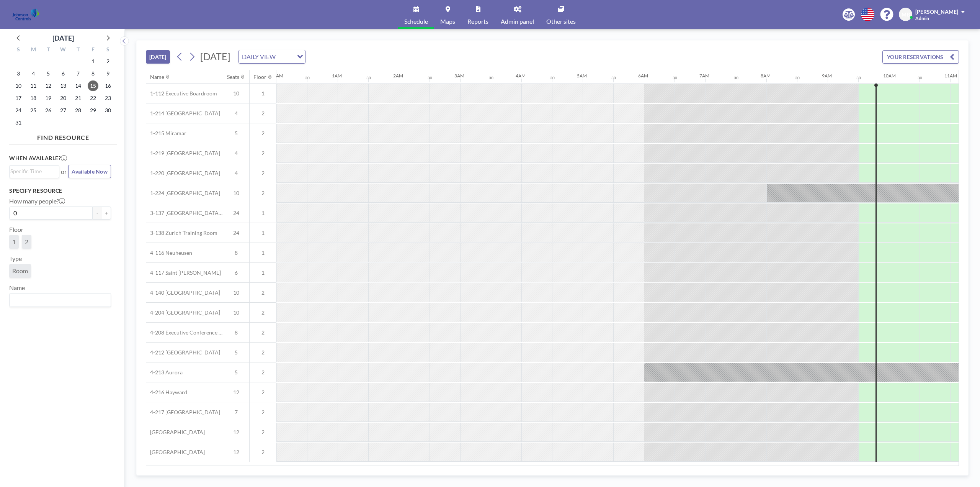  Describe the element at coordinates (48, 98) in the screenshot. I see `span: Tuesday, August 19, 2025` at that location.